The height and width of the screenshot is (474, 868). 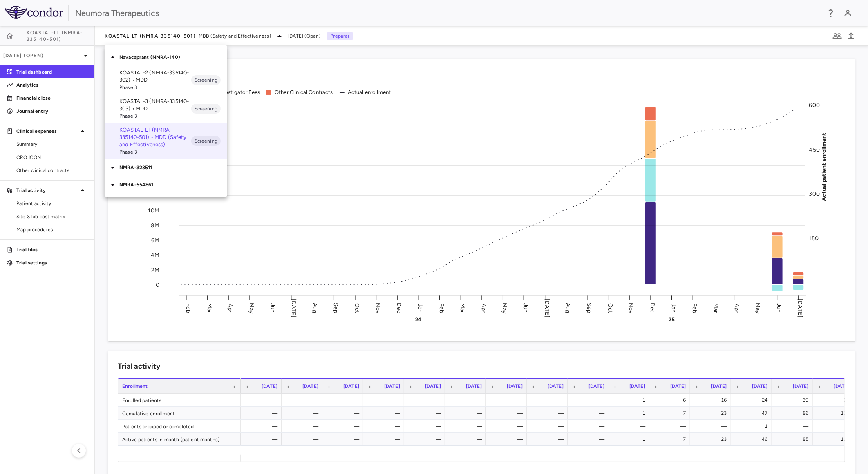 What do you see at coordinates (166, 185) in the screenshot?
I see `div: NMRA-554861` at bounding box center [166, 185].